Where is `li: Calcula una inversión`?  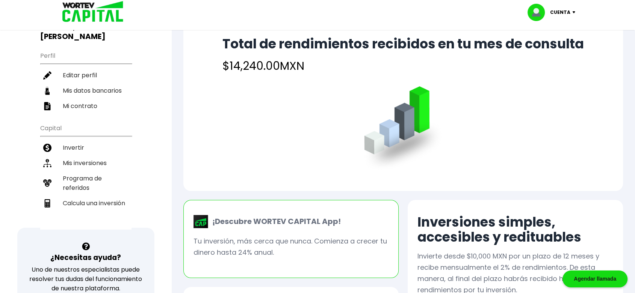 li: Calcula una inversión is located at coordinates (86, 203).